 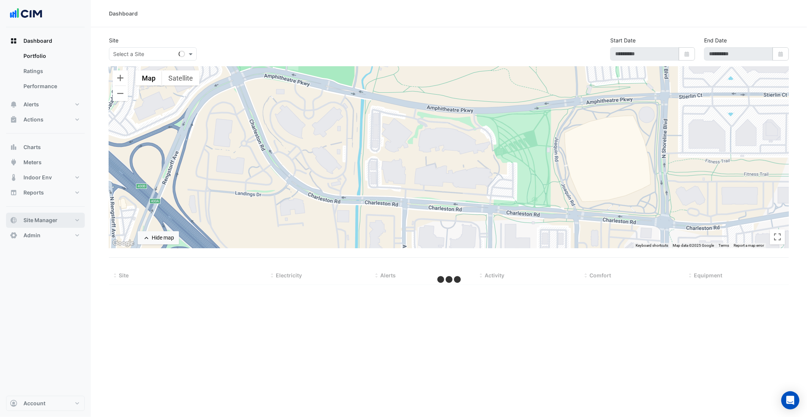 What do you see at coordinates (45, 162) in the screenshot?
I see `button: Meters` at bounding box center [45, 162].